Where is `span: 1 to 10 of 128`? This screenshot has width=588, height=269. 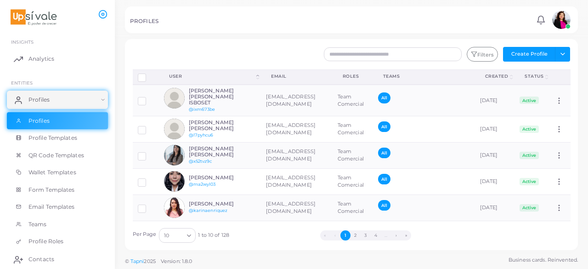 span: 1 to 10 of 128 is located at coordinates (214, 235).